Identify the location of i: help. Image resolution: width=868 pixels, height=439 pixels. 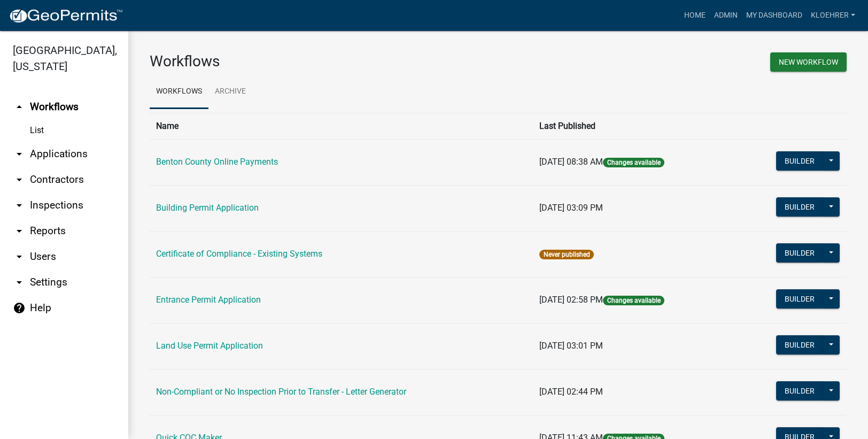
(19, 308).